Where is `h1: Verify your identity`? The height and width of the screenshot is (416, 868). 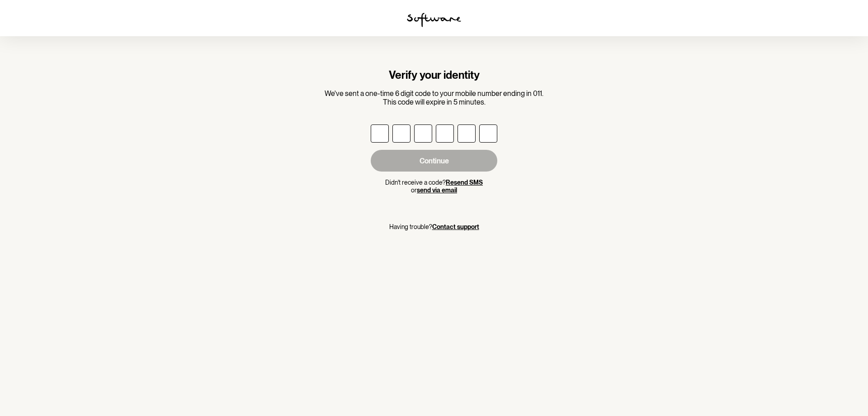
h1: Verify your identity is located at coordinates (434, 75).